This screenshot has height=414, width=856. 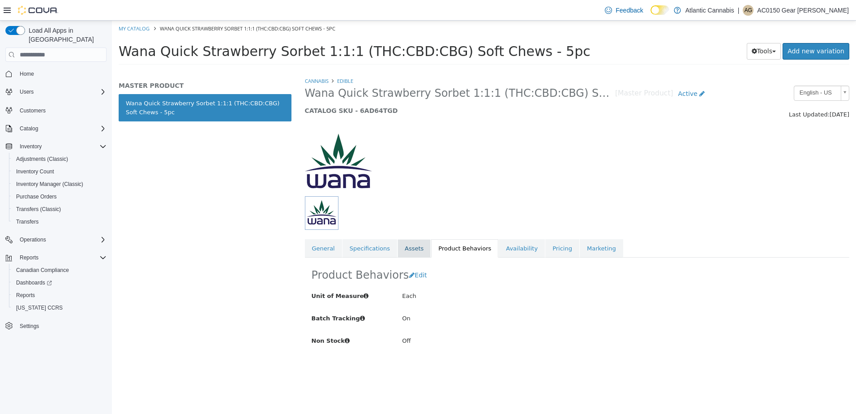 What do you see at coordinates (629, 10) in the screenshot?
I see `span: Feedback` at bounding box center [629, 10].